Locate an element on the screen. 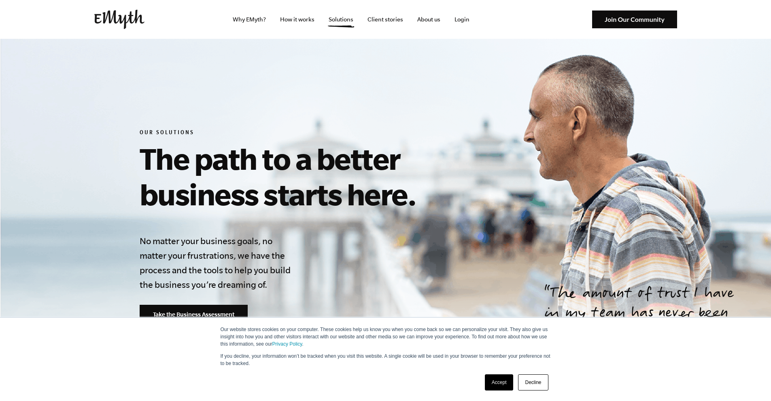 The height and width of the screenshot is (401, 771). a: Privacy Policy is located at coordinates (287, 344).